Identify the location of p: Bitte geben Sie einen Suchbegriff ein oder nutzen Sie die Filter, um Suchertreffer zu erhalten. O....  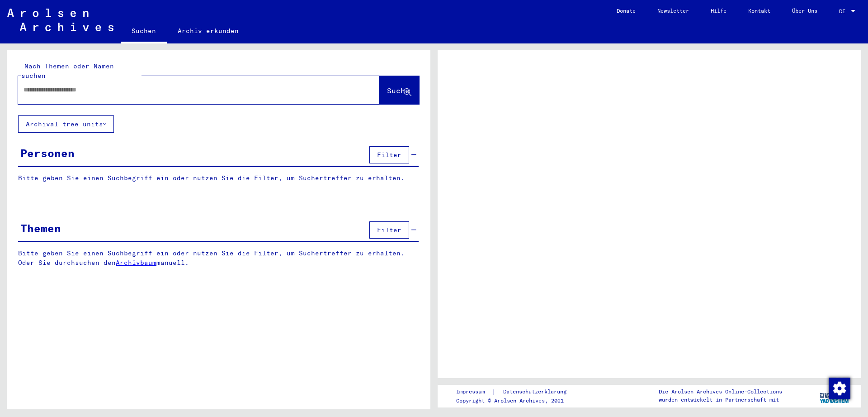
(218, 258).